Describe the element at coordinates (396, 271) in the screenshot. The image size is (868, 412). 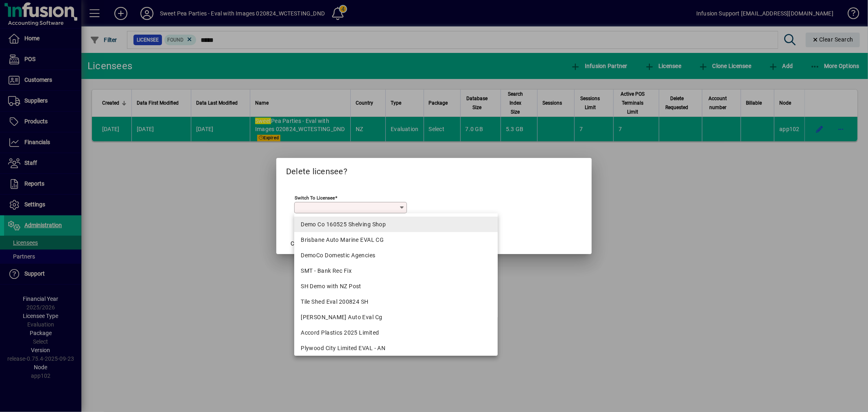
I see `mat-option: SMT - Bank Rec Fix` at that location.